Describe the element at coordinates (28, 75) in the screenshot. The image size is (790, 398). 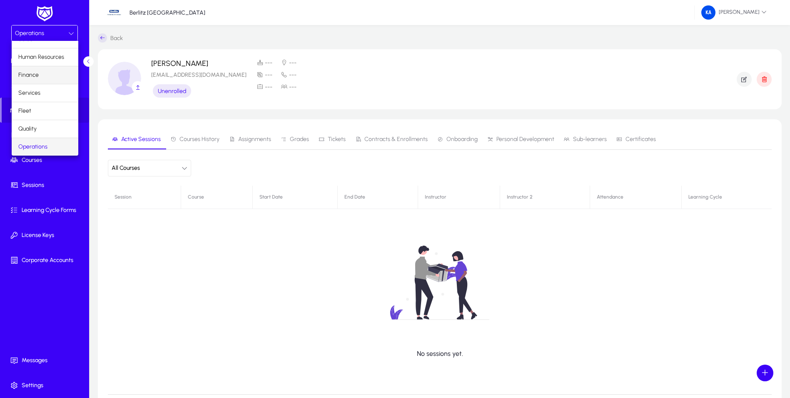
I see `span: Finance` at that location.